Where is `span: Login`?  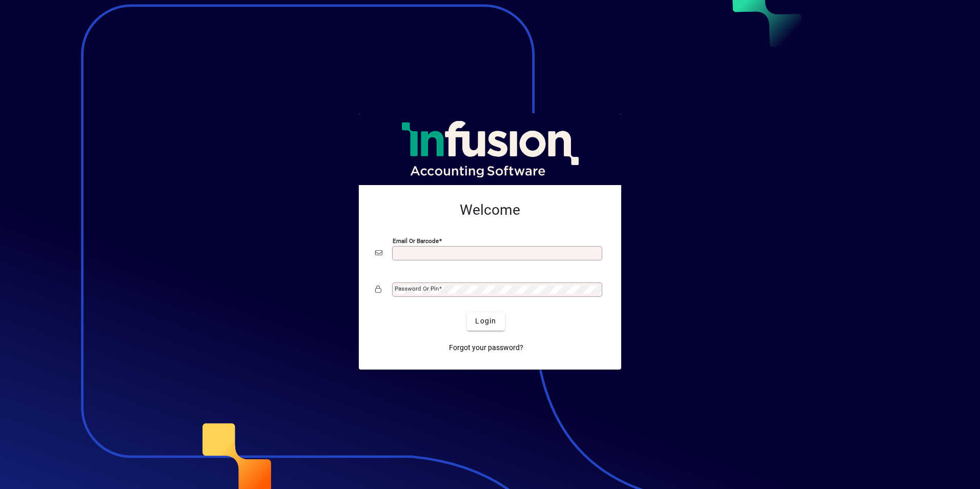
span: Login is located at coordinates (485, 321).